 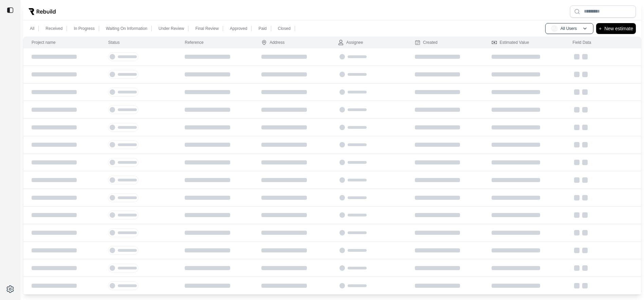 What do you see at coordinates (555, 28) in the screenshot?
I see `span: AU` at bounding box center [555, 28].